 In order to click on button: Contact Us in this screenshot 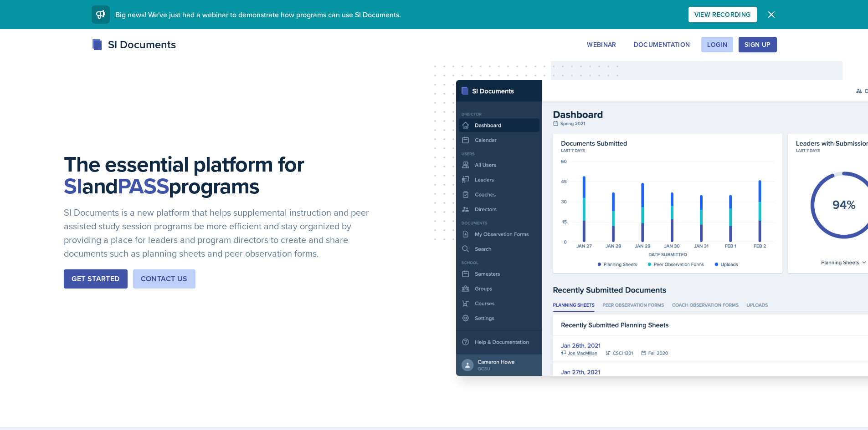, I will do `click(164, 279)`.